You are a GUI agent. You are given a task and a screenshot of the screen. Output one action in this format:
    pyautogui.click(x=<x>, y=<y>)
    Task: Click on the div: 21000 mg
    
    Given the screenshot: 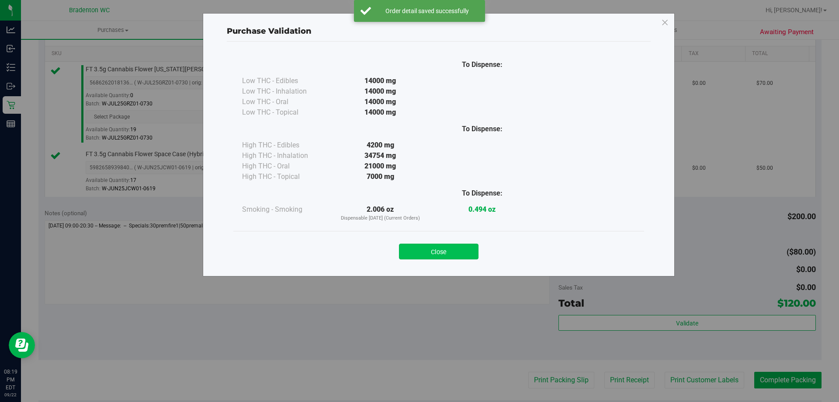 What is the action you would take?
    pyautogui.click(x=380, y=166)
    